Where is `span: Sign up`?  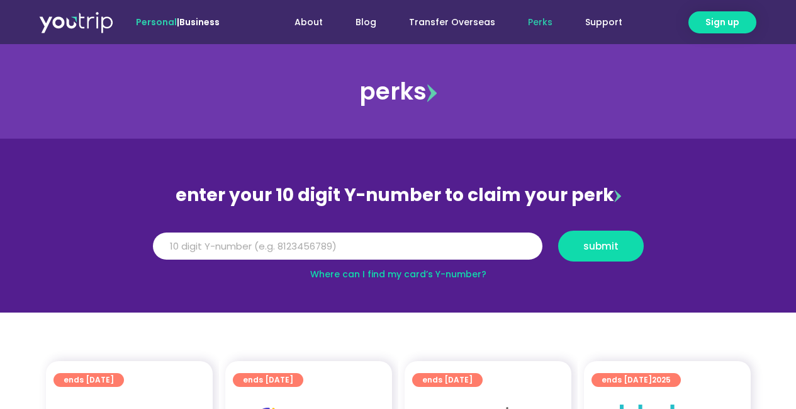 span: Sign up is located at coordinates (723, 22).